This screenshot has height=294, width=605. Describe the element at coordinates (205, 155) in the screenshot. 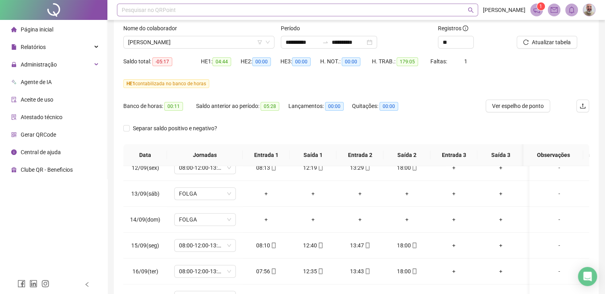

I see `th: Jornadas` at that location.